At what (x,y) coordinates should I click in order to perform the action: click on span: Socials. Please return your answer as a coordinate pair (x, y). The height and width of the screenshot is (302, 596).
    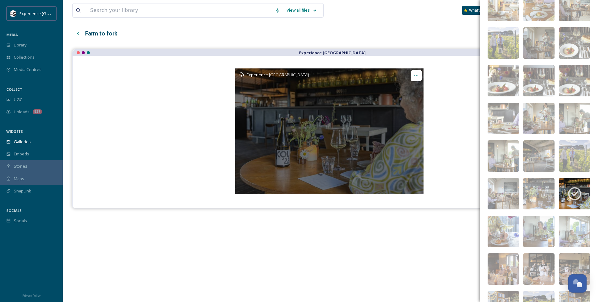
    Looking at the image, I should click on (20, 221).